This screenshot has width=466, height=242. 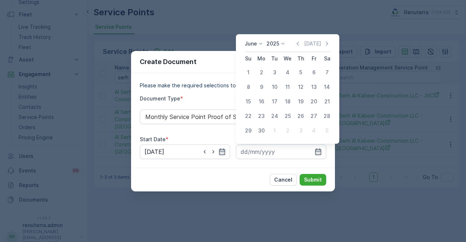 What do you see at coordinates (261, 116) in the screenshot?
I see `div: 23` at bounding box center [261, 116].